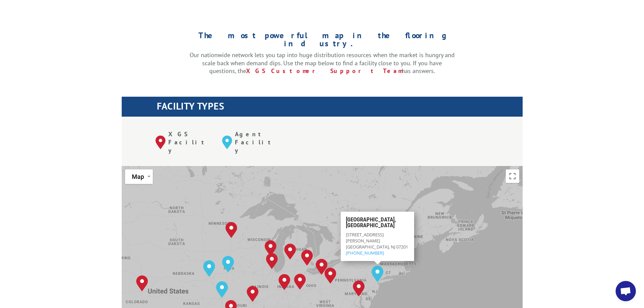 Image resolution: width=644 pixels, height=308 pixels. What do you see at coordinates (513, 176) in the screenshot?
I see `button: Toggle fullscreen view` at bounding box center [513, 176].